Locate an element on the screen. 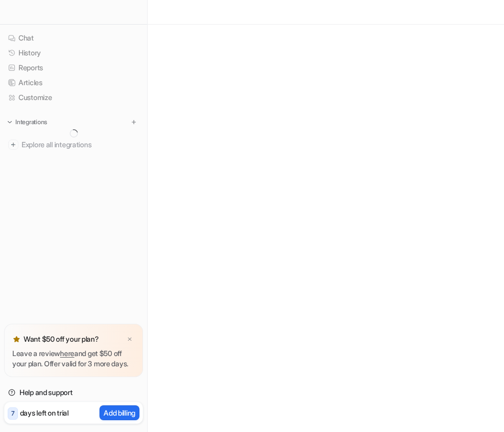 This screenshot has height=432, width=504. a: Help and support is located at coordinates (73, 392).